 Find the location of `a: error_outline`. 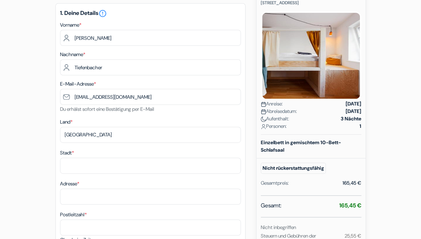

a: error_outline is located at coordinates (103, 13).